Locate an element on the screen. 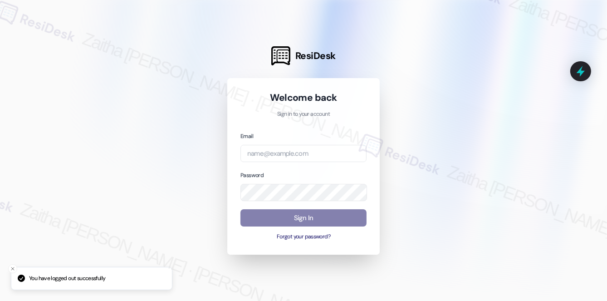 This screenshot has height=301, width=607. span: ResiDesk is located at coordinates (315, 56).